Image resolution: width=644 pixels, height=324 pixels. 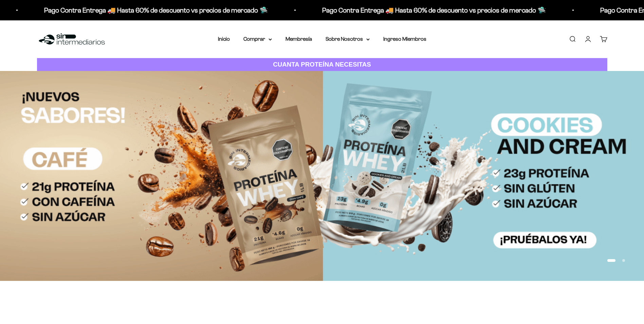 What do you see at coordinates (348, 39) in the screenshot?
I see `summary: Sobre Nosotros` at bounding box center [348, 39].